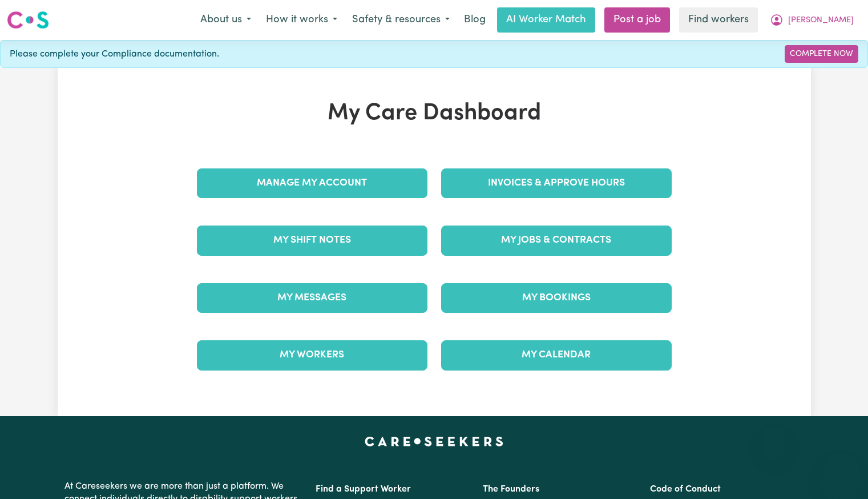 The width and height of the screenshot is (868, 499). I want to click on button: My Account, so click(811, 20).